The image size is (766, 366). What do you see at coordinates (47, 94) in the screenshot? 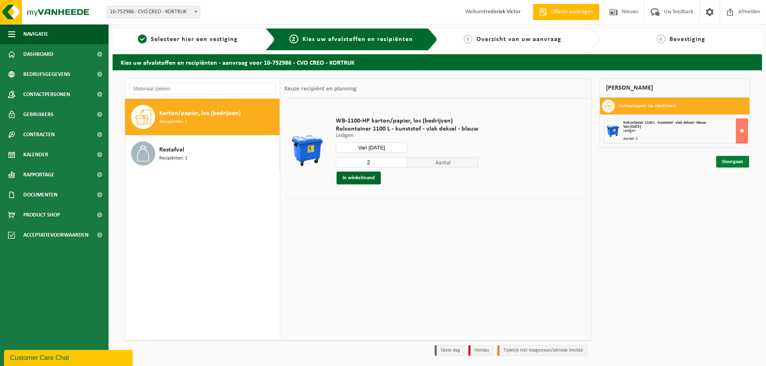
I see `span: Contactpersonen` at bounding box center [47, 94].